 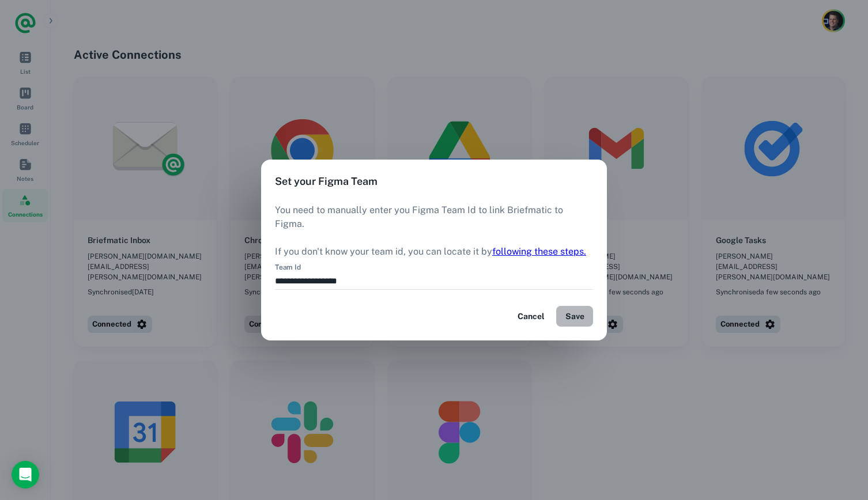 What do you see at coordinates (287, 267) in the screenshot?
I see `label: Team Id` at bounding box center [287, 267].